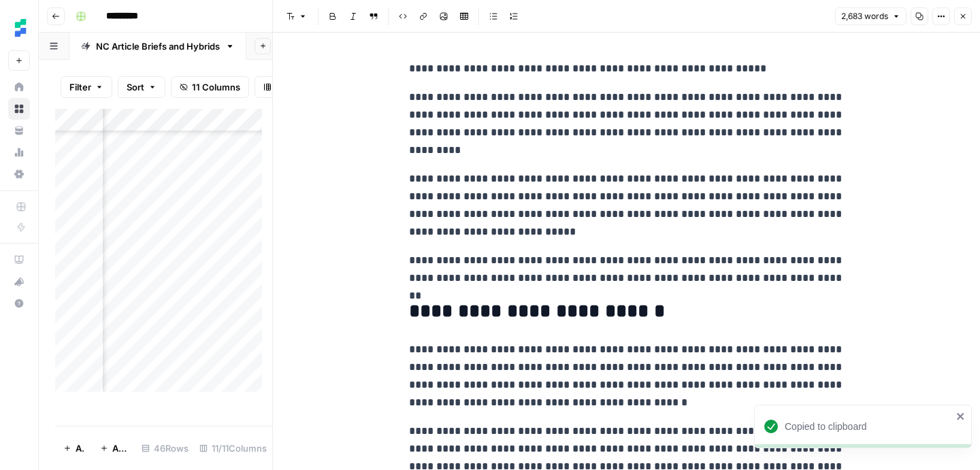 The width and height of the screenshot is (980, 470). I want to click on a: Browse, so click(19, 109).